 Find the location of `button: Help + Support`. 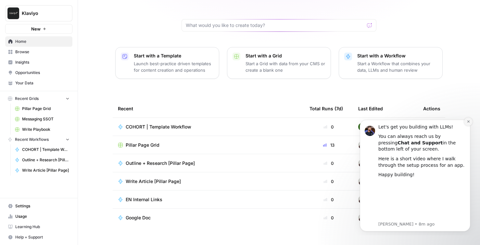

button: Help + Support is located at coordinates (39, 238).